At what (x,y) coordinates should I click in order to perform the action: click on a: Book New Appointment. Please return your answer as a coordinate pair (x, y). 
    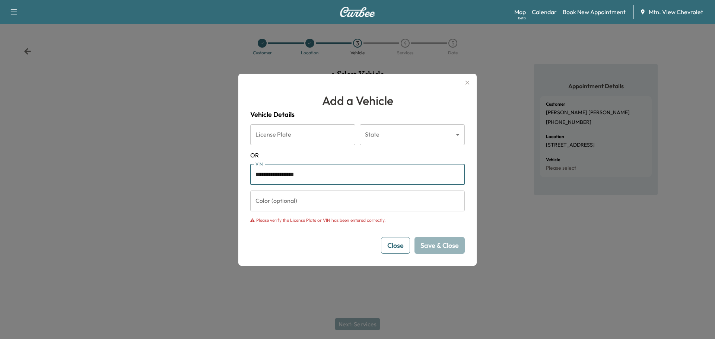
    Looking at the image, I should click on (594, 12).